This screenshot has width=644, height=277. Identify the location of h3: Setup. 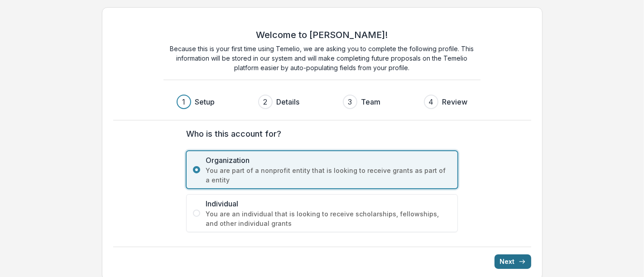
(205, 102).